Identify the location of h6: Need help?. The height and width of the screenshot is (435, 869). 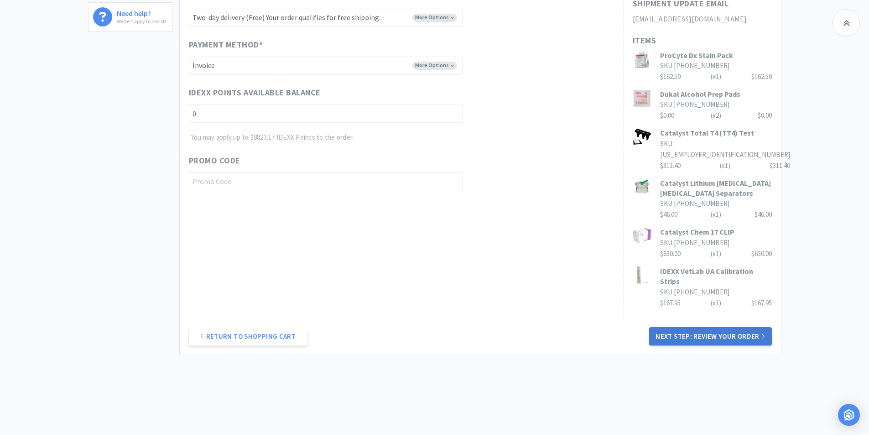
(141, 12).